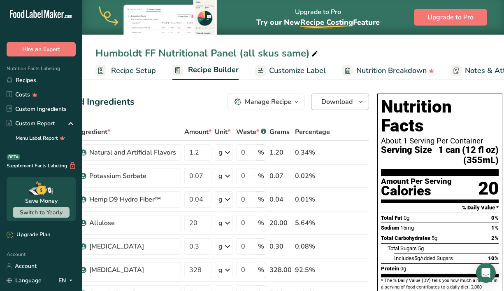 The width and height of the screenshot is (504, 291). Describe the element at coordinates (101, 102) in the screenshot. I see `div: Add Ingredients` at that location.